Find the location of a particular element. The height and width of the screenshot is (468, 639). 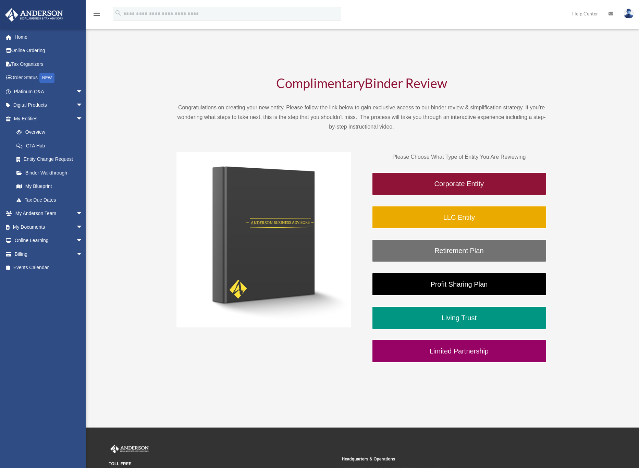

a: Events Calendar is located at coordinates (49, 268).